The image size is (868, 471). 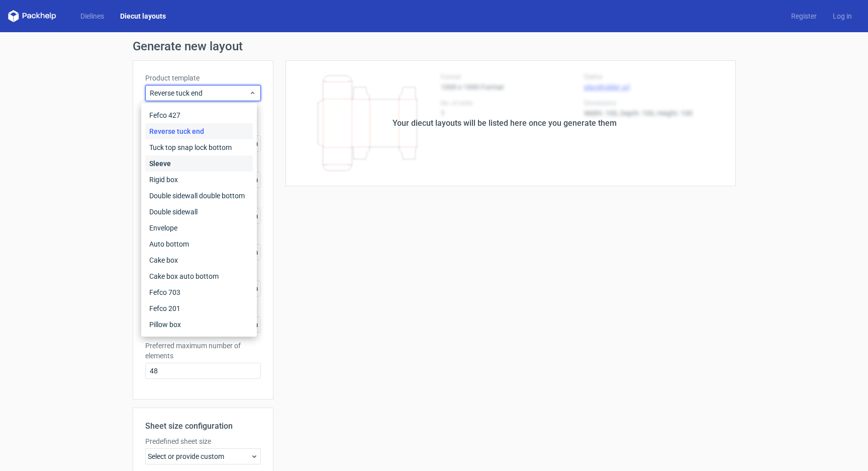 I want to click on div: Double sidewall, so click(x=199, y=212).